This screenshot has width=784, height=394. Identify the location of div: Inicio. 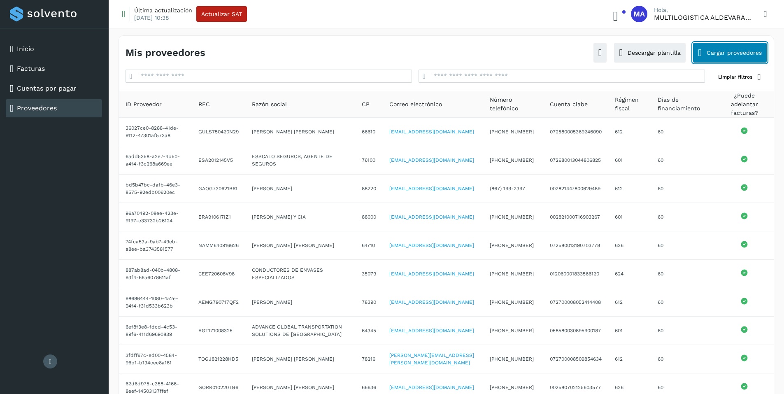
(54, 49).